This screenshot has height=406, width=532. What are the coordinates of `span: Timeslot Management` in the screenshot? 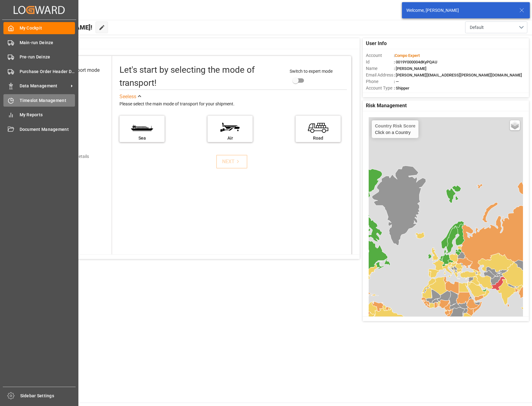 It's located at (47, 101).